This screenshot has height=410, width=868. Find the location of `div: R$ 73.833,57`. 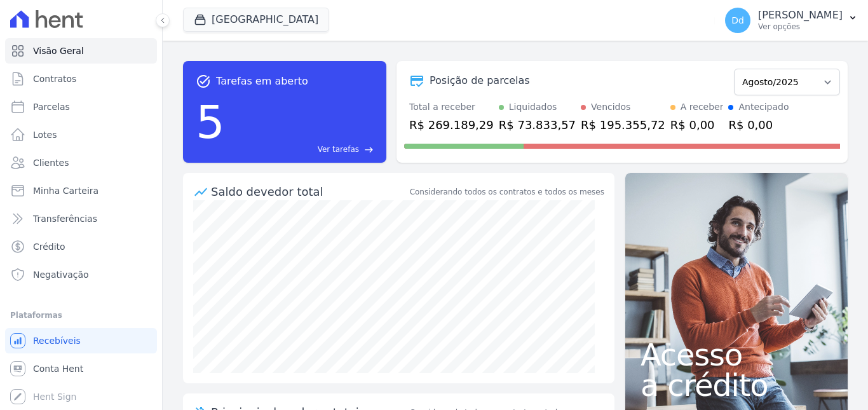

div: R$ 73.833,57 is located at coordinates (537, 125).